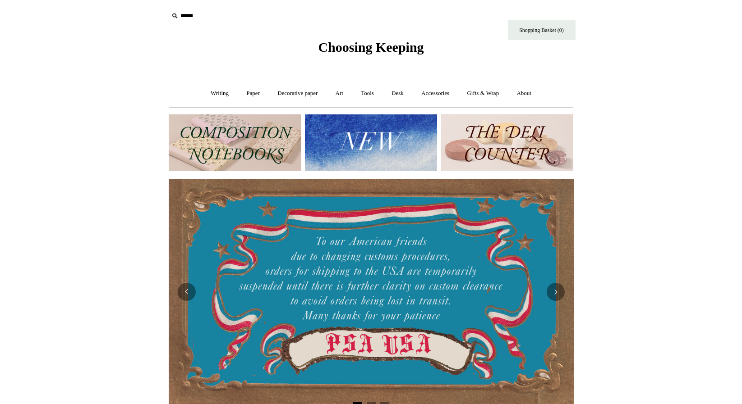 The image size is (742, 404). I want to click on a: Art, so click(339, 93).